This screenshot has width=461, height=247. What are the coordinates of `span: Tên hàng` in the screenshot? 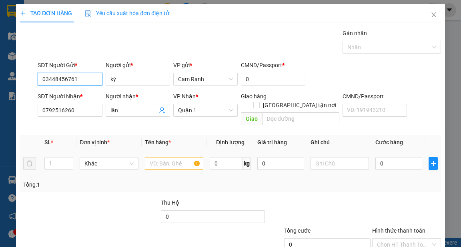 It's located at (158, 142).